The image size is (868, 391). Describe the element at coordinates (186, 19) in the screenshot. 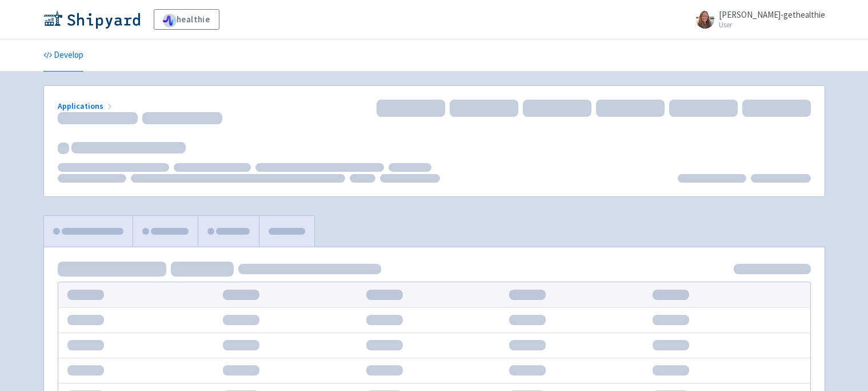

I see `a: healthie` at that location.